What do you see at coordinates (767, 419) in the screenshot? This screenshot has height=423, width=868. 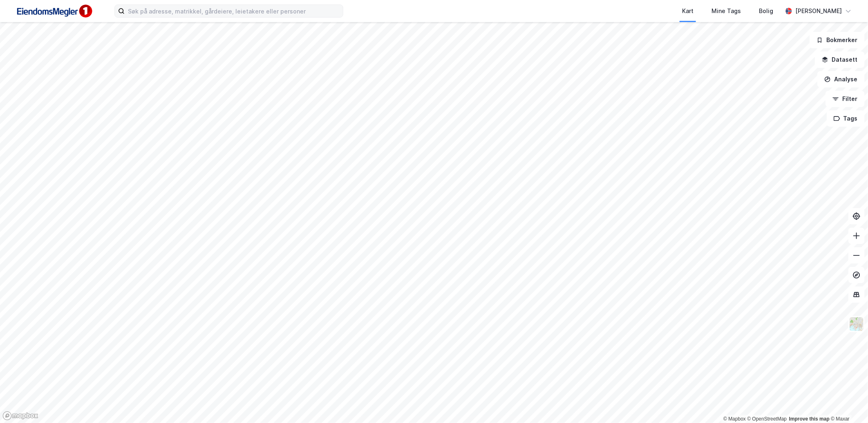 I see `a: OpenStreetMap` at bounding box center [767, 419].